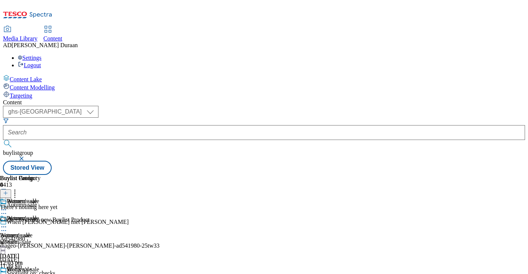 This screenshot has width=528, height=274. What do you see at coordinates (20, 34) in the screenshot?
I see `a: Media Library` at bounding box center [20, 34].